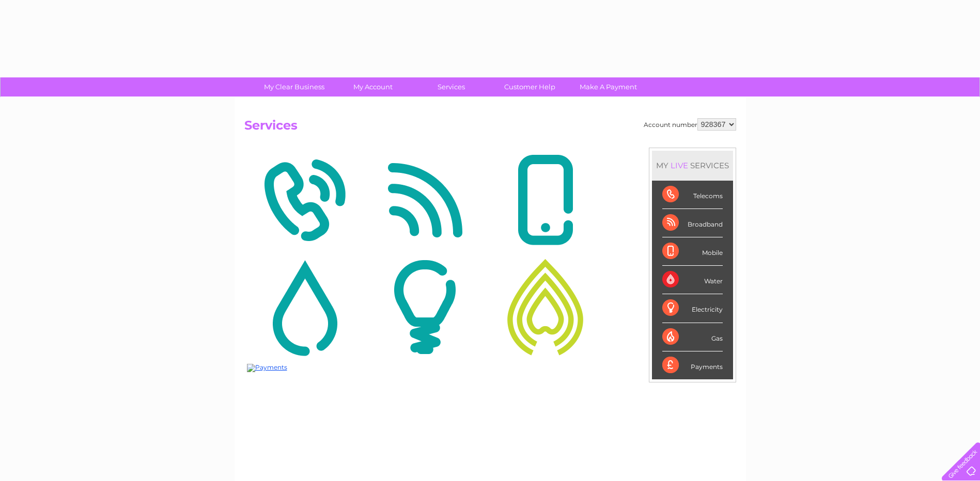  Describe the element at coordinates (692, 223) in the screenshot. I see `div: Broadband` at that location.